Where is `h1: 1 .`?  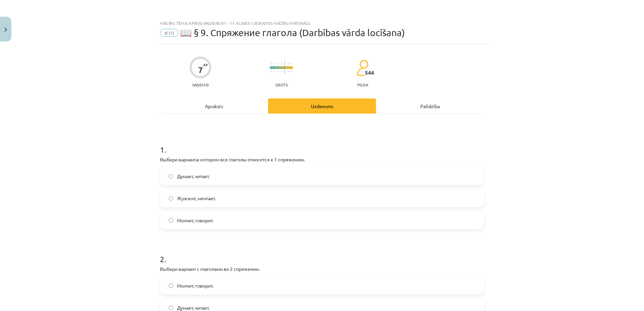 h1: 1 . is located at coordinates (322, 144).